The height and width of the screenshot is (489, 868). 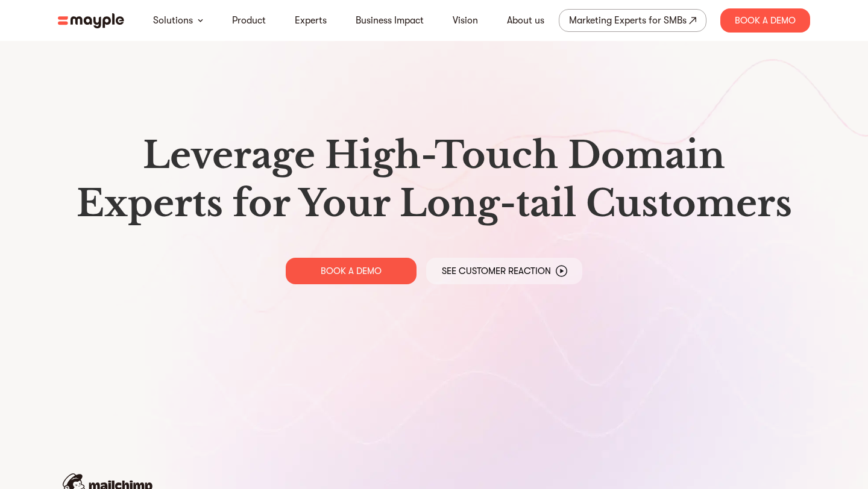 I want to click on a: About us, so click(x=526, y=20).